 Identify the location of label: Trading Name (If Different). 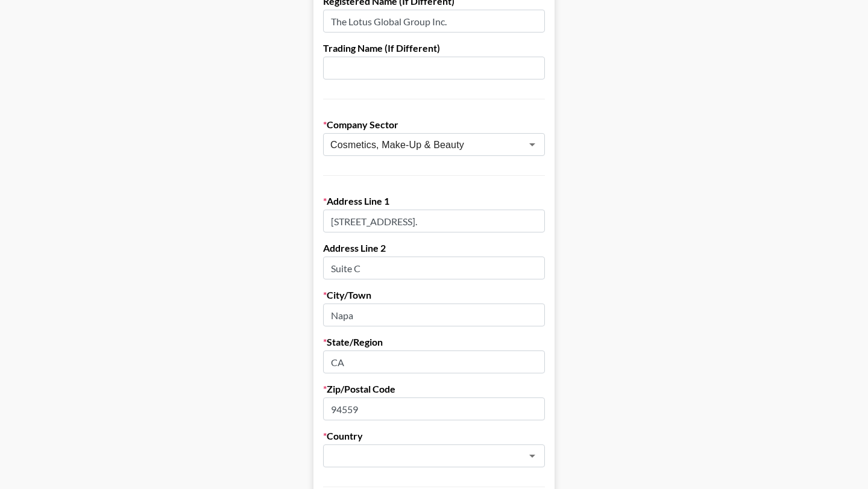
(434, 48).